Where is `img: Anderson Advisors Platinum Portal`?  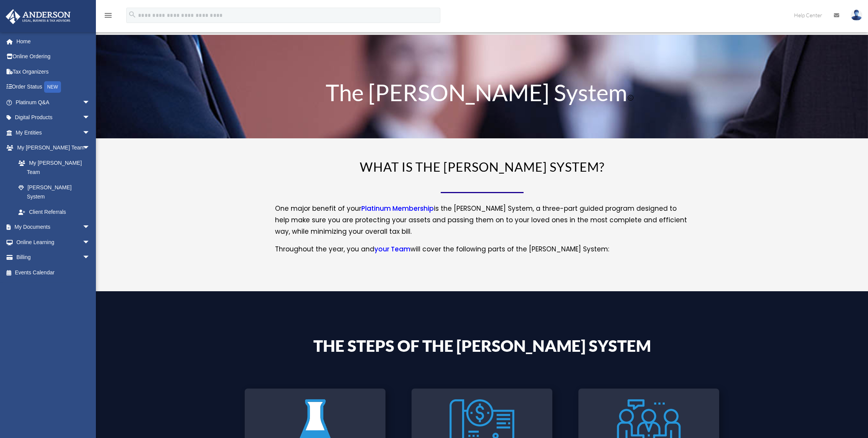
img: Anderson Advisors Platinum Portal is located at coordinates (38, 17).